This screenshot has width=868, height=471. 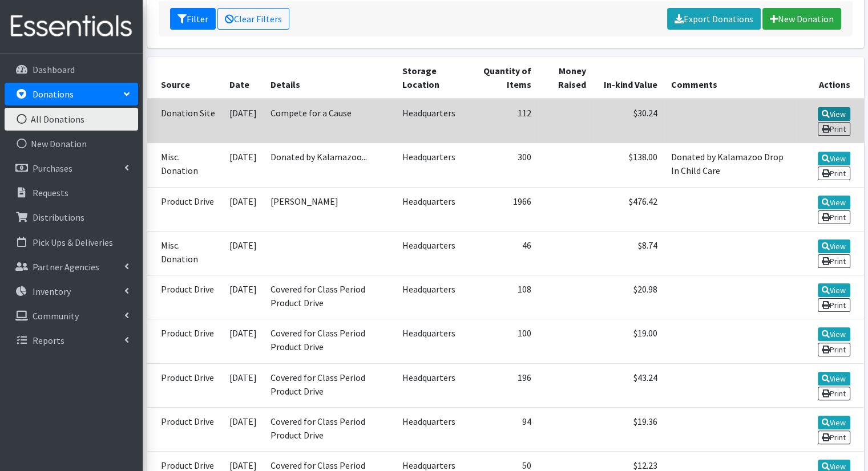 I want to click on td: $8.74, so click(x=628, y=253).